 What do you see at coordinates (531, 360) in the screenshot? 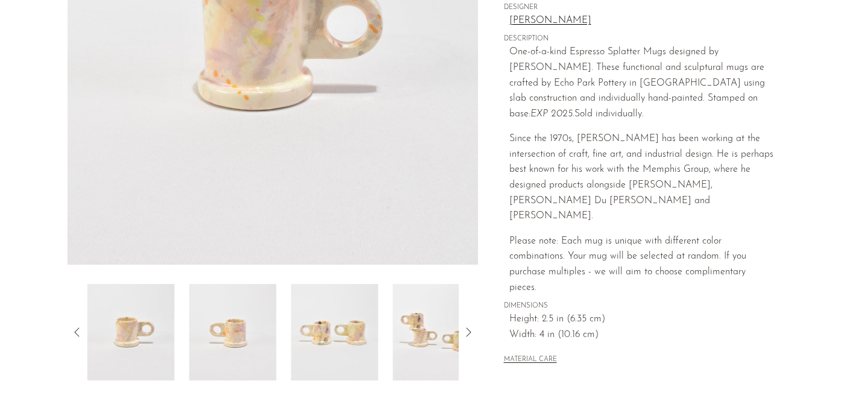
I see `button: MATERIAL CARE` at bounding box center [531, 360].